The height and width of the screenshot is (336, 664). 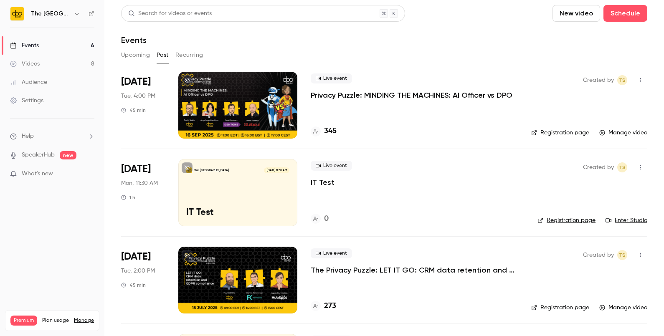 I want to click on div: Settings, so click(x=27, y=101).